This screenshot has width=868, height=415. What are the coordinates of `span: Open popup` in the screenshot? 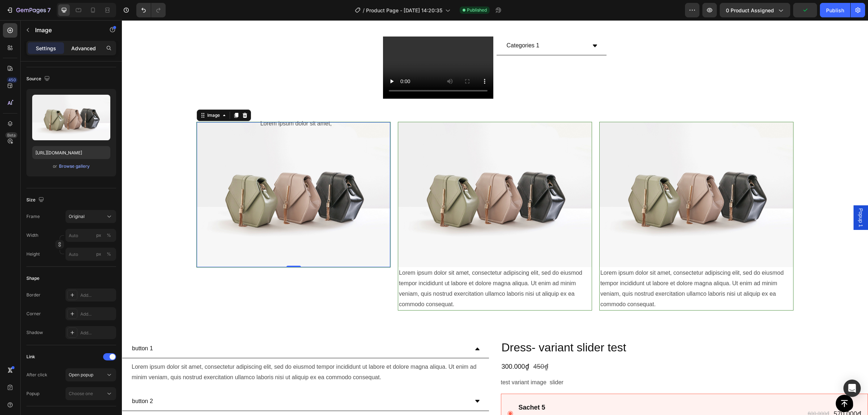 It's located at (81, 375).